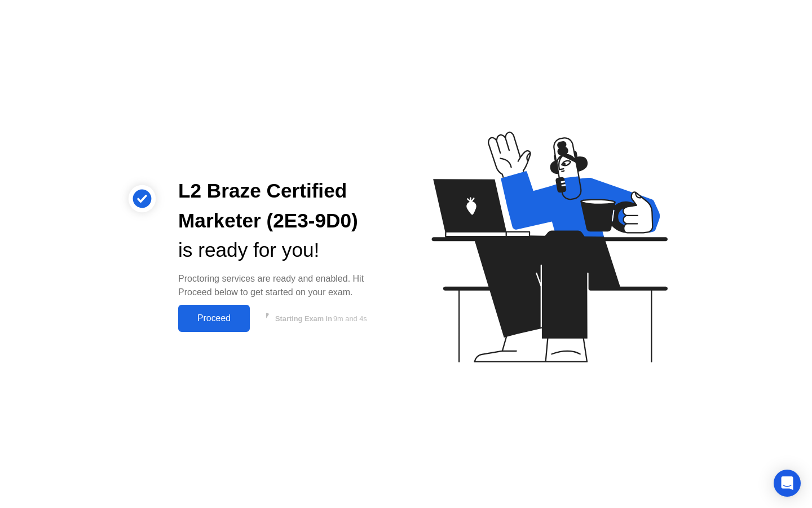 The image size is (812, 508). What do you see at coordinates (283, 285) in the screenshot?
I see `div: Proctoring services are ready and enabled. Hit Proceed below to get started on your exam.` at bounding box center [283, 285].